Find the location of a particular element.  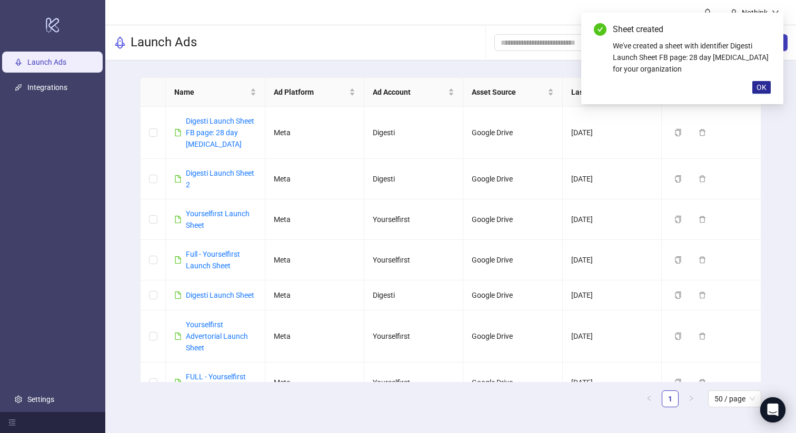

span: user is located at coordinates (734, 13).